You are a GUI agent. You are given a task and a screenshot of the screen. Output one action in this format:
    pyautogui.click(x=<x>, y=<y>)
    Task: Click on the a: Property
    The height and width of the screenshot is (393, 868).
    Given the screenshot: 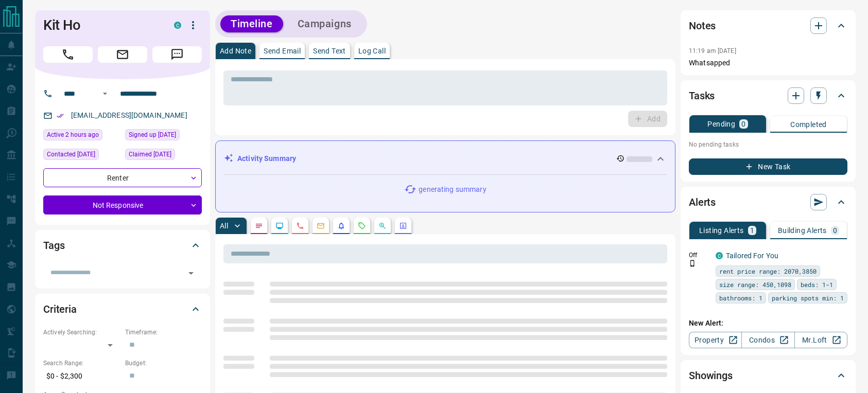 What is the action you would take?
    pyautogui.click(x=715, y=340)
    